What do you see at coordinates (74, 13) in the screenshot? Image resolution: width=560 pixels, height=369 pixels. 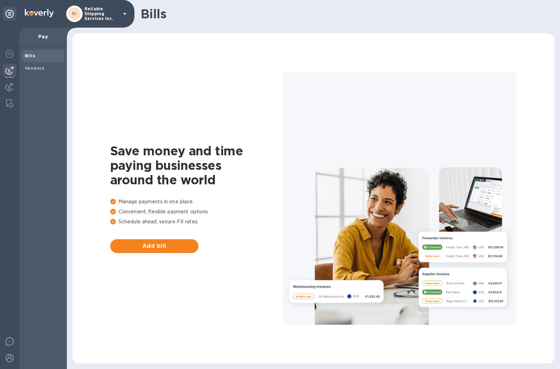 I see `b: RI` at bounding box center [74, 13].